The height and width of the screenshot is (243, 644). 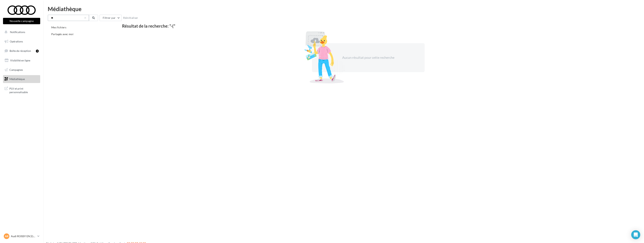 What do you see at coordinates (16, 41) in the screenshot?
I see `span: Opérations` at bounding box center [16, 41].